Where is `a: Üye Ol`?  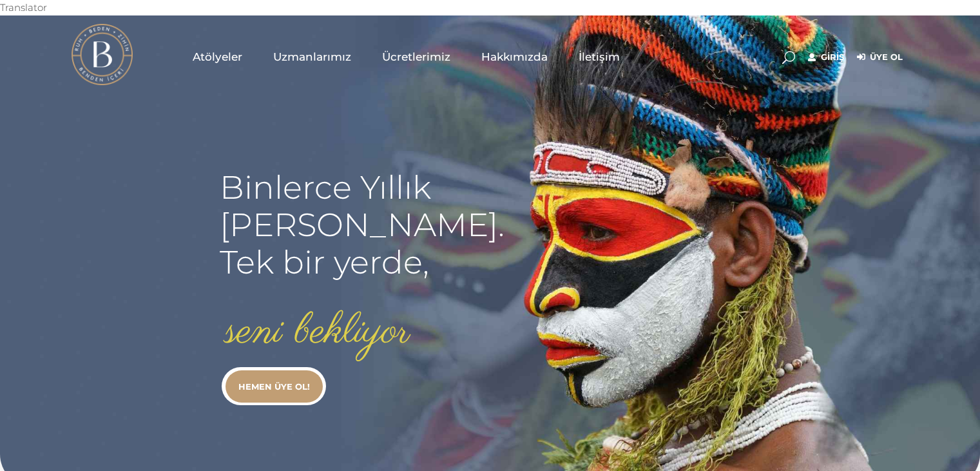 a: Üye Ol is located at coordinates (879, 57).